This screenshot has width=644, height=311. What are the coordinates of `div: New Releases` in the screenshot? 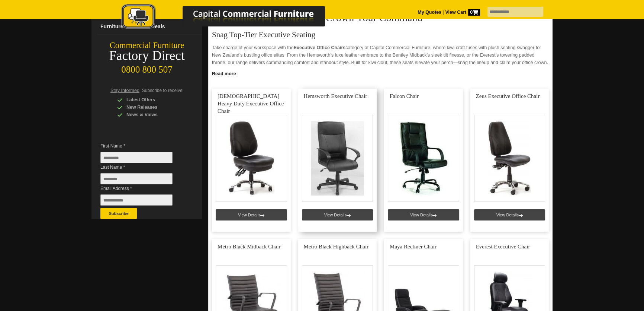 It's located at (152, 107).